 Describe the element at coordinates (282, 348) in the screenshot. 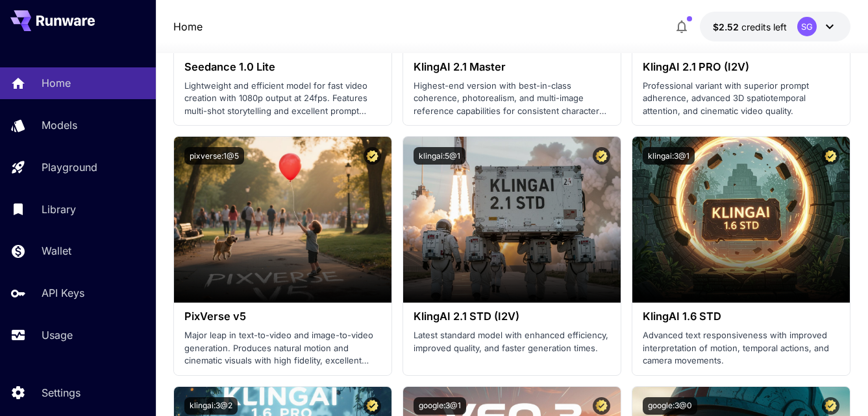

I see `p: Major leap in text-to-video and image-to-video generation. Produces natural motion and cinematic ...` at that location.